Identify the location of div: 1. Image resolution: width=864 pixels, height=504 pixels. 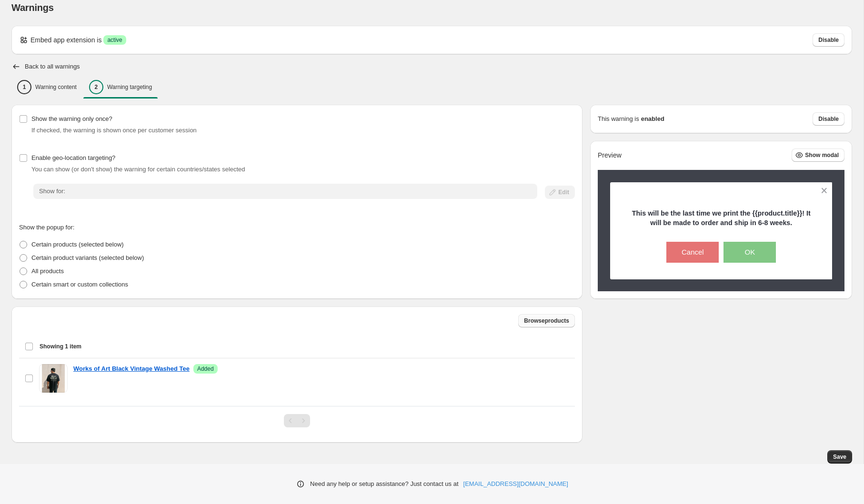
(24, 87).